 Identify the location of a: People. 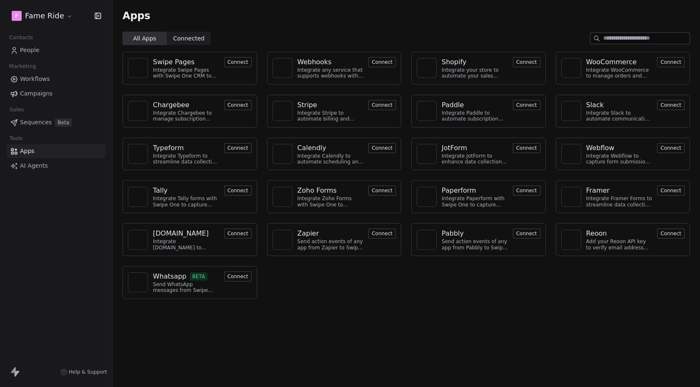
(56, 50).